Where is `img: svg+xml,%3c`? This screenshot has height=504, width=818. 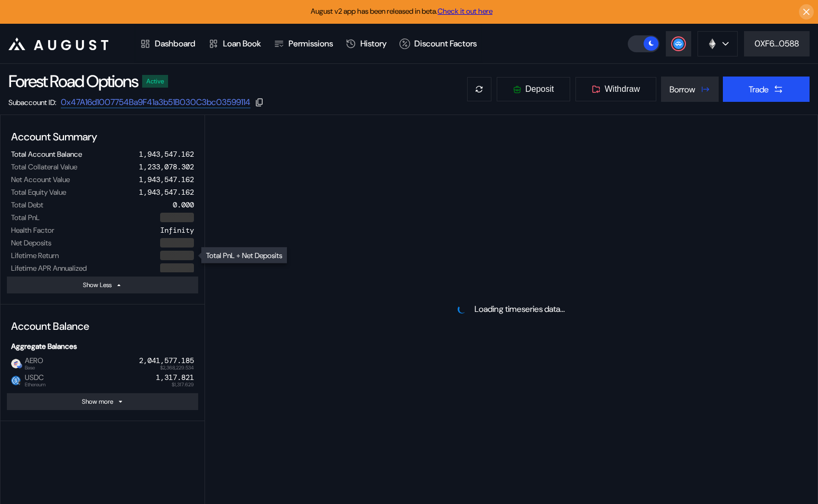
img: svg+xml,%3c is located at coordinates (19, 382).